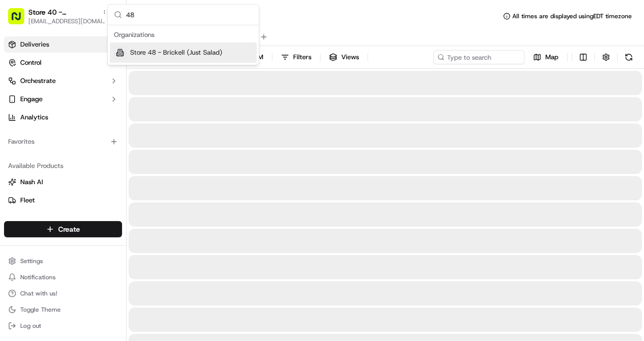 The height and width of the screenshot is (341, 644). I want to click on span: Pylon, so click(111, 175).